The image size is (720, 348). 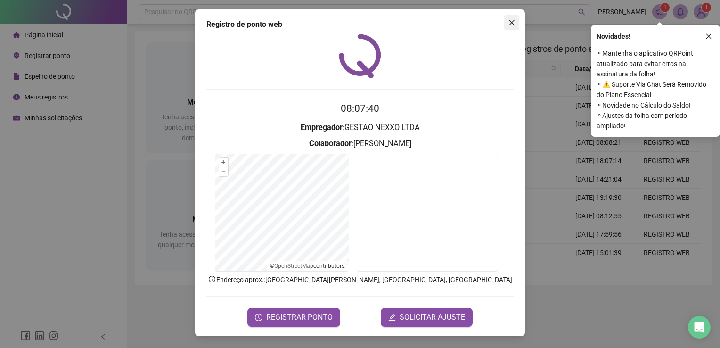 What do you see at coordinates (360, 108) in the screenshot?
I see `time: 08:07:40` at bounding box center [360, 108].